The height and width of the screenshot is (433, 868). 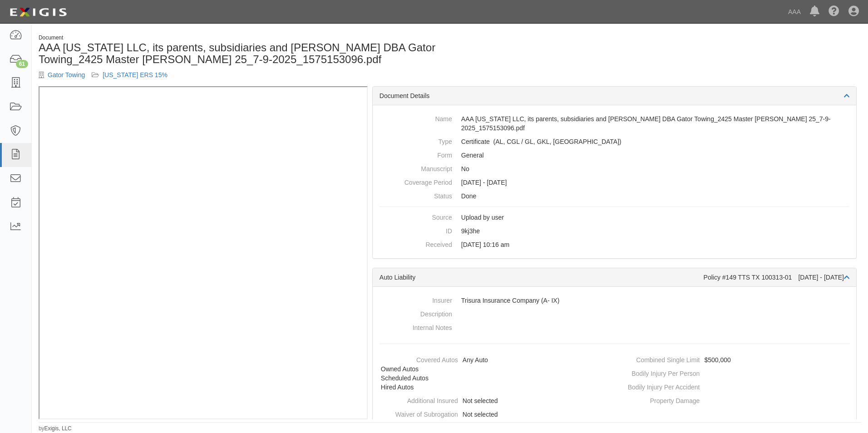 I want to click on dd: Trisura Insurance Company (A- IX), so click(x=614, y=301).